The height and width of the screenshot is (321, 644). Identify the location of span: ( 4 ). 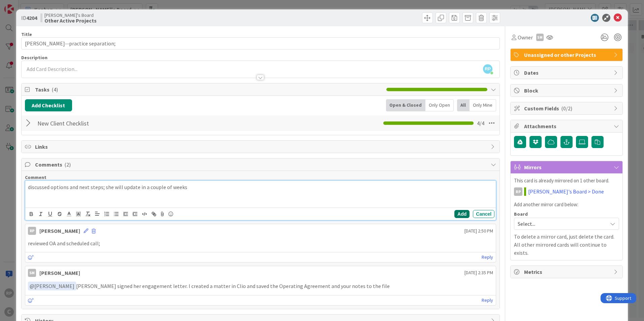
(54, 90).